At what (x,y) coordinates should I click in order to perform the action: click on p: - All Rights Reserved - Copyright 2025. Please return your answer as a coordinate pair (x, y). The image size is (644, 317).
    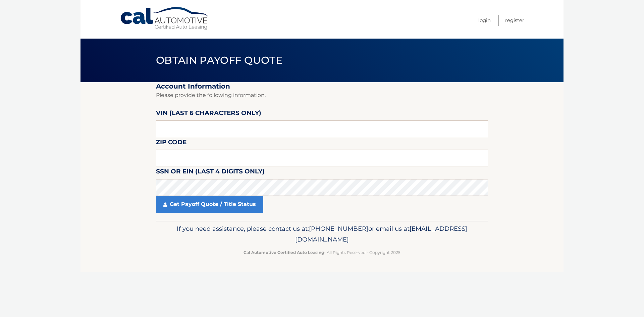
    Looking at the image, I should click on (322, 252).